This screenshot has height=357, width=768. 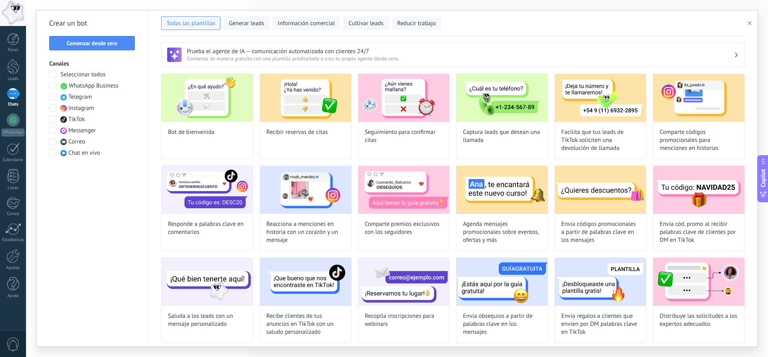 What do you see at coordinates (502, 325) in the screenshot?
I see `span: Envía obsequios a partir de palabras clave en los mensajes` at bounding box center [502, 325].